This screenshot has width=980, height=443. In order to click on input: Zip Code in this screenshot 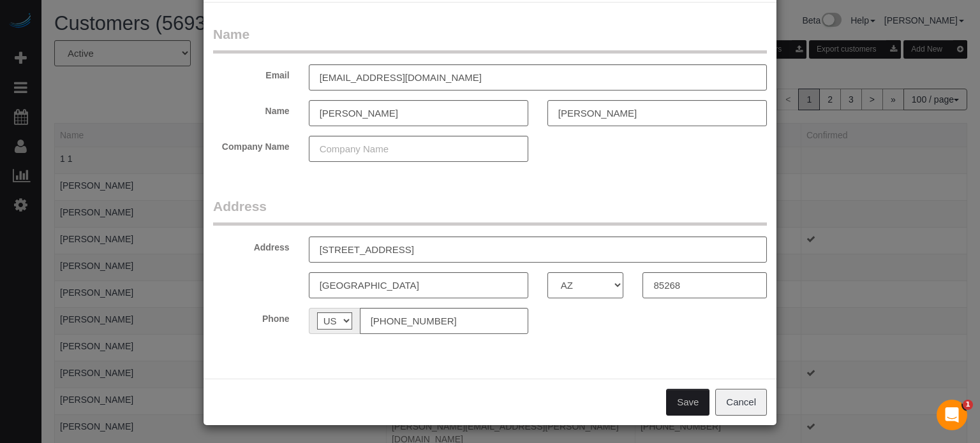, I will do `click(705, 285)`.